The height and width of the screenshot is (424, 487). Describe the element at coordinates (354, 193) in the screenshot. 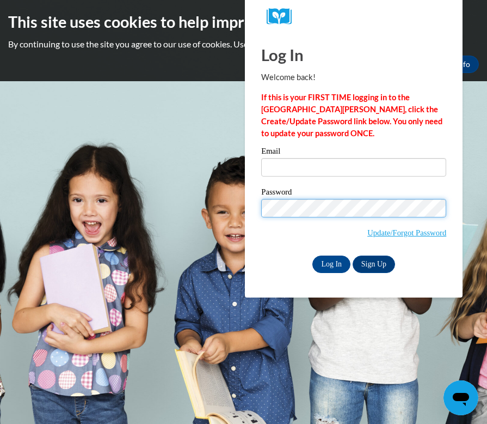

I see `label: Password` at that location.